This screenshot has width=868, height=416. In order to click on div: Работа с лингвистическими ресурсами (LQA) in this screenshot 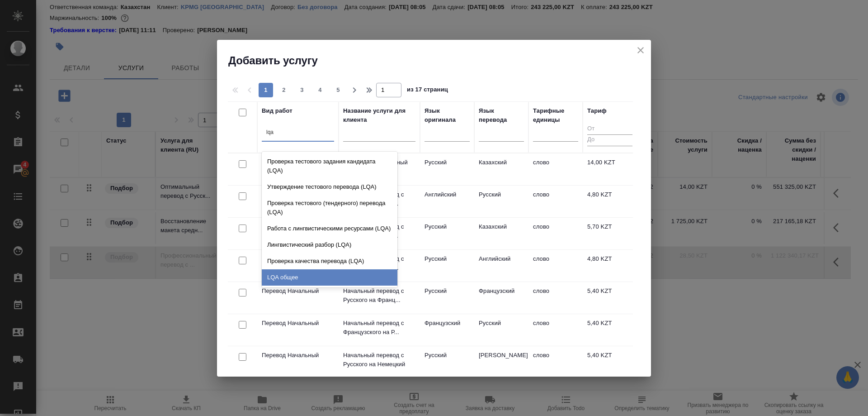, I will do `click(330, 229)`.